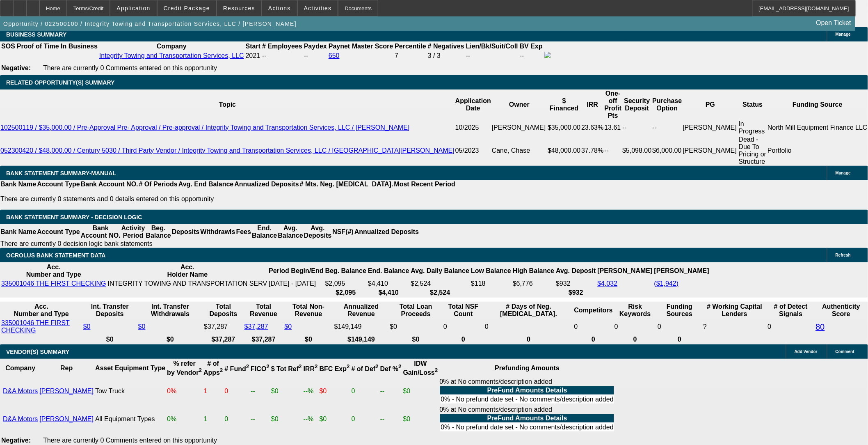 The height and width of the screenshot is (445, 868). I want to click on td: 0%, so click(184, 419).